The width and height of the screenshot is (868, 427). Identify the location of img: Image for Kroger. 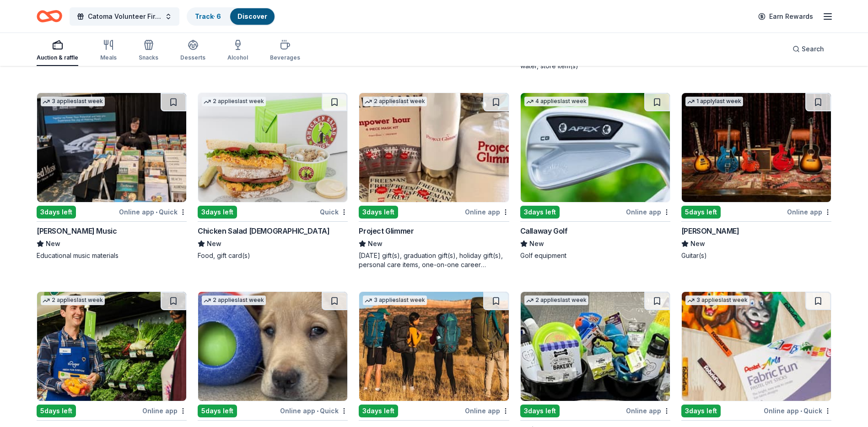
(112, 346).